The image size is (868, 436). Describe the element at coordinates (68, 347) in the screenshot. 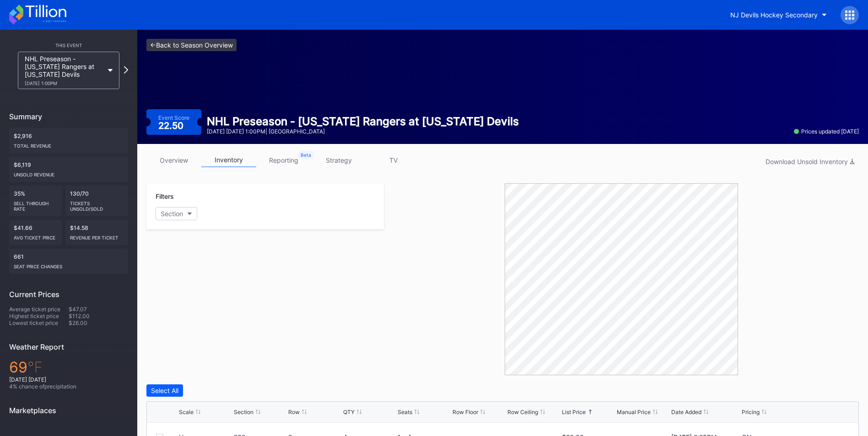

I see `div: Weather Report` at that location.